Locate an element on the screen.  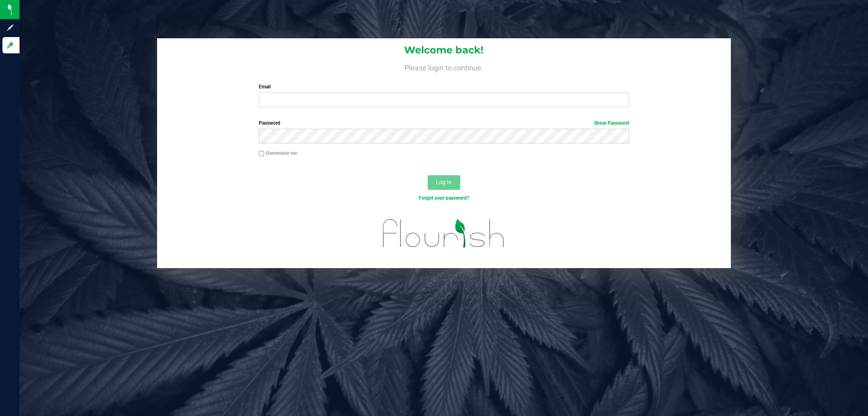
h4: Please login to continue. is located at coordinates (444, 67).